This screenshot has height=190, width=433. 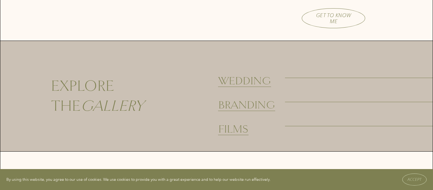 What do you see at coordinates (247, 105) in the screenshot?
I see `a: Branding` at bounding box center [247, 105].